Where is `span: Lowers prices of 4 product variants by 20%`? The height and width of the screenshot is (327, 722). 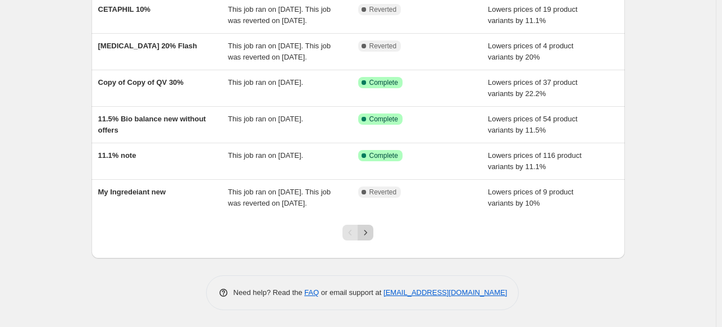 span: Lowers prices of 4 product variants by 20% is located at coordinates (531, 51).